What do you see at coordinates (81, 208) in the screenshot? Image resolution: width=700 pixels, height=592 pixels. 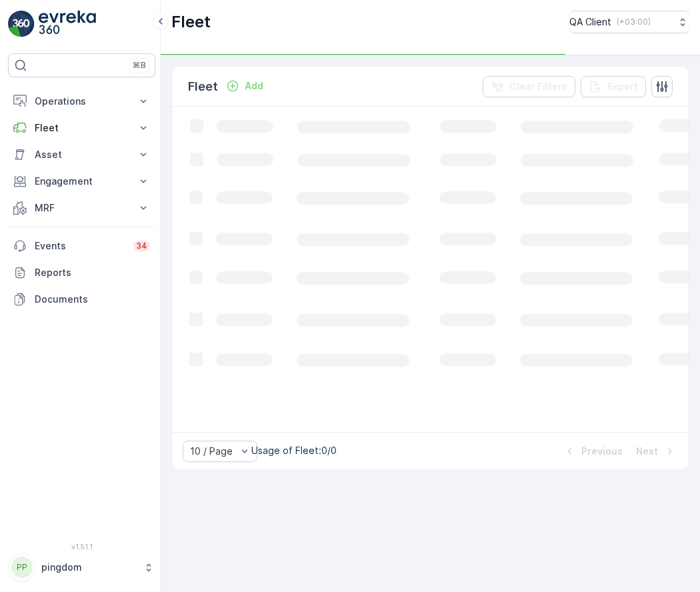 I see `p: MRF` at bounding box center [81, 208].